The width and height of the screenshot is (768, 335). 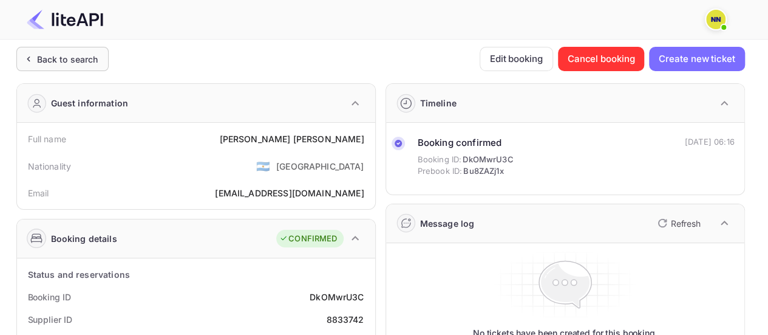 I want to click on span: Prebook ID:, so click(x=440, y=171).